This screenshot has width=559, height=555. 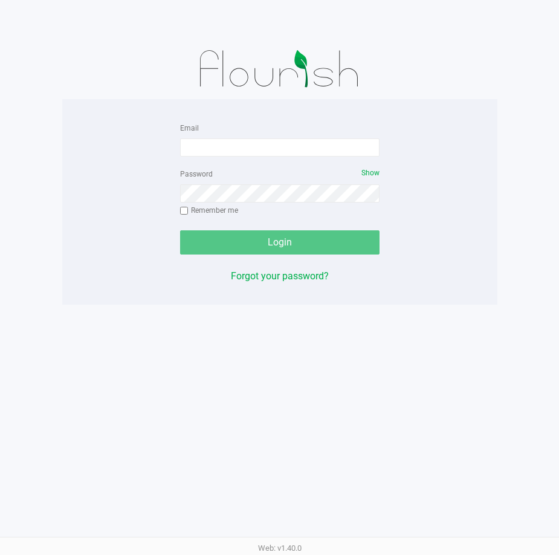 What do you see at coordinates (280, 276) in the screenshot?
I see `button: Forgot your password?` at bounding box center [280, 276].